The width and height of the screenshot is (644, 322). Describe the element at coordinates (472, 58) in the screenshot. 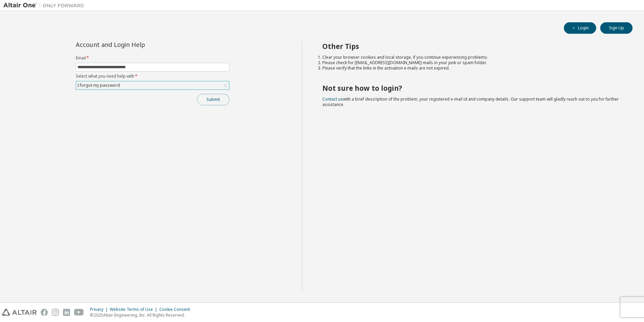

I see `li: Clear your browser cookies and local storage, if you continue experiencing problems.` at that location.